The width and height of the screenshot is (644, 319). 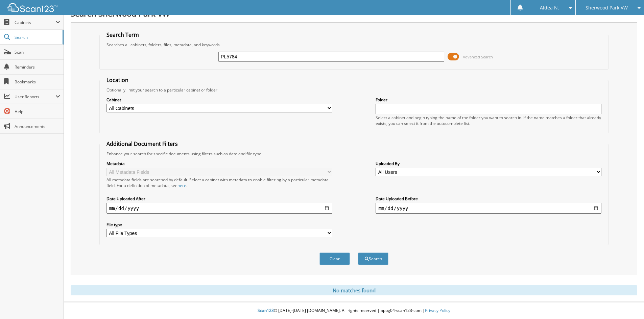 What do you see at coordinates (488, 208) in the screenshot?
I see `input: end` at bounding box center [488, 208].